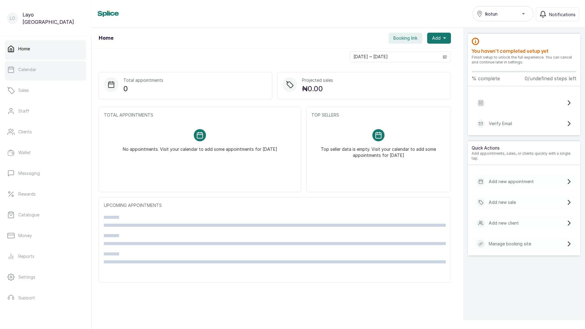 The height and width of the screenshot is (329, 585). I want to click on p: Add new client, so click(504, 223).